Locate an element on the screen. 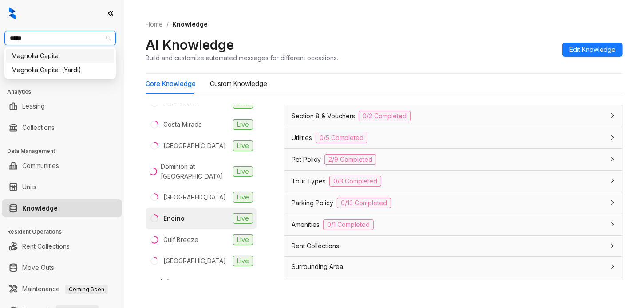 The width and height of the screenshot is (644, 308). li: Units is located at coordinates (61, 187).